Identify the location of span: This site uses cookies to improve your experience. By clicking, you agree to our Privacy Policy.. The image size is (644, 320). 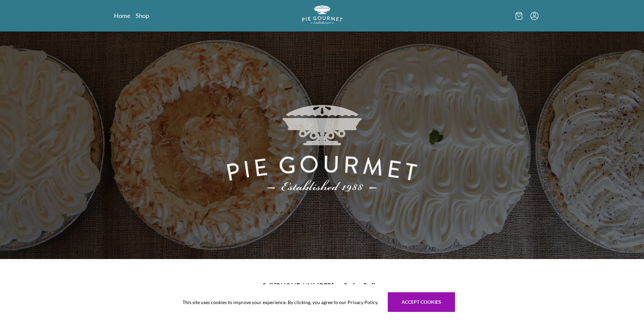
(280, 302).